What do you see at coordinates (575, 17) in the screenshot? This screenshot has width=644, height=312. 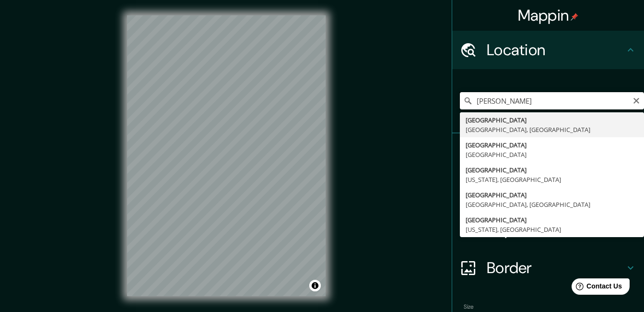 I see `img: pin-icon.png` at bounding box center [575, 17].